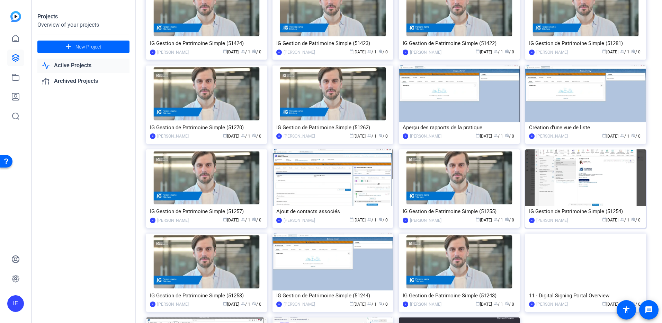 This screenshot has height=323, width=662. Describe the element at coordinates (83, 81) in the screenshot. I see `a: Archived Projects` at that location.